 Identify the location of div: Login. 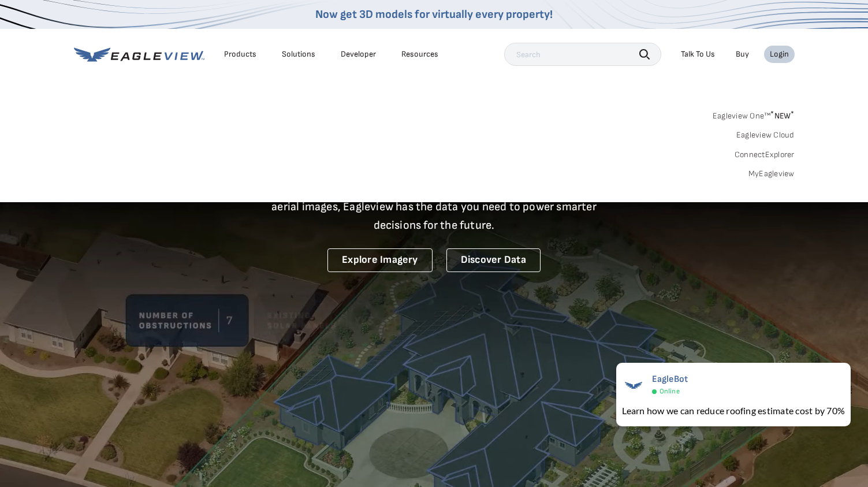
(779, 55).